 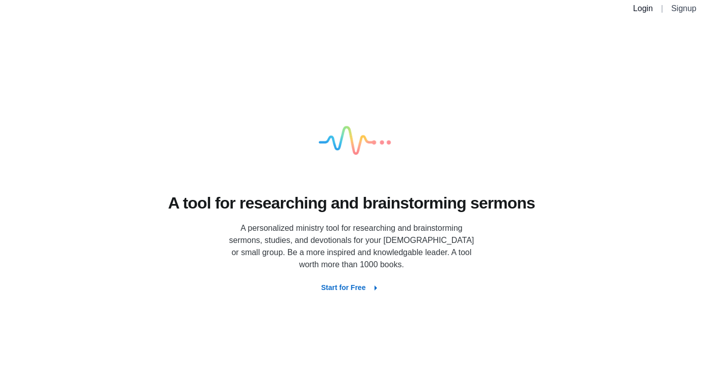 I want to click on a: Start for Free, so click(x=352, y=287).